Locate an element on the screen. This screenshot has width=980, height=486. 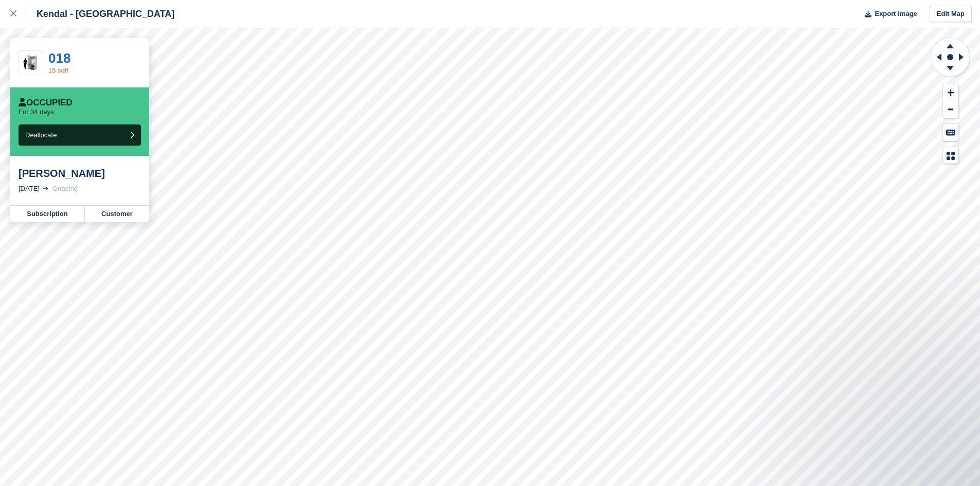
div: Occupied is located at coordinates (46, 103).